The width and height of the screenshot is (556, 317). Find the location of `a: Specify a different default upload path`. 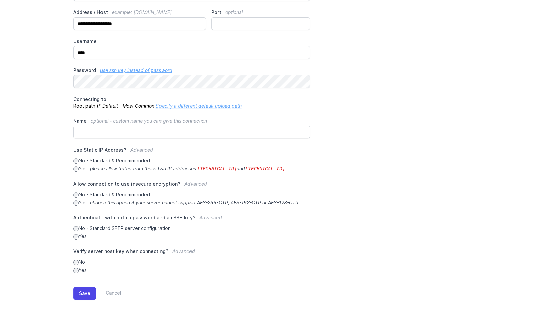

a: Specify a different default upload path is located at coordinates (199, 106).